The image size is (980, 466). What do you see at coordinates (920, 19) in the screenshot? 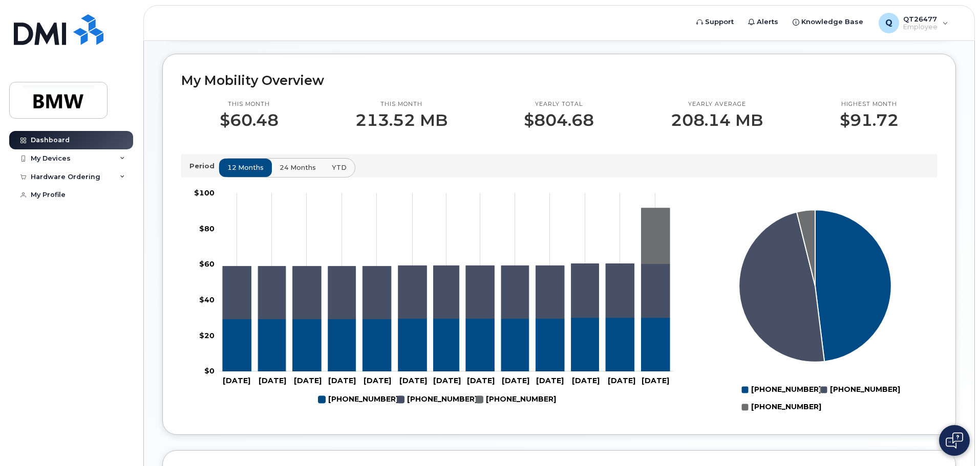
I see `span: QT26477` at bounding box center [920, 19].